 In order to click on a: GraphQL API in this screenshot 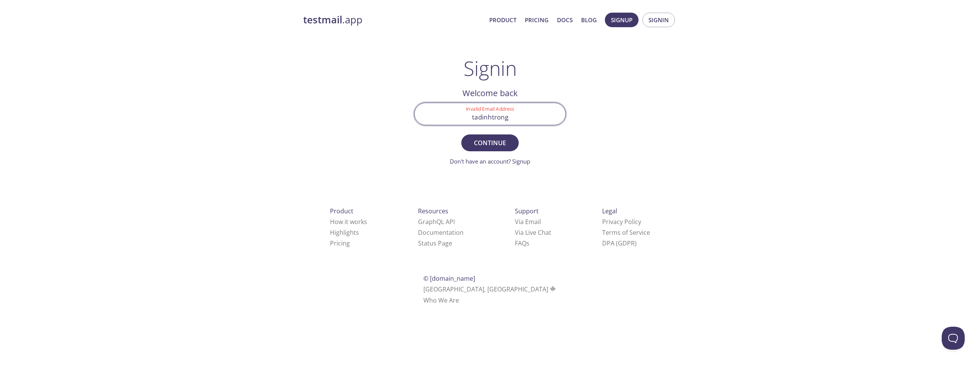, I will do `click(437, 222)`.